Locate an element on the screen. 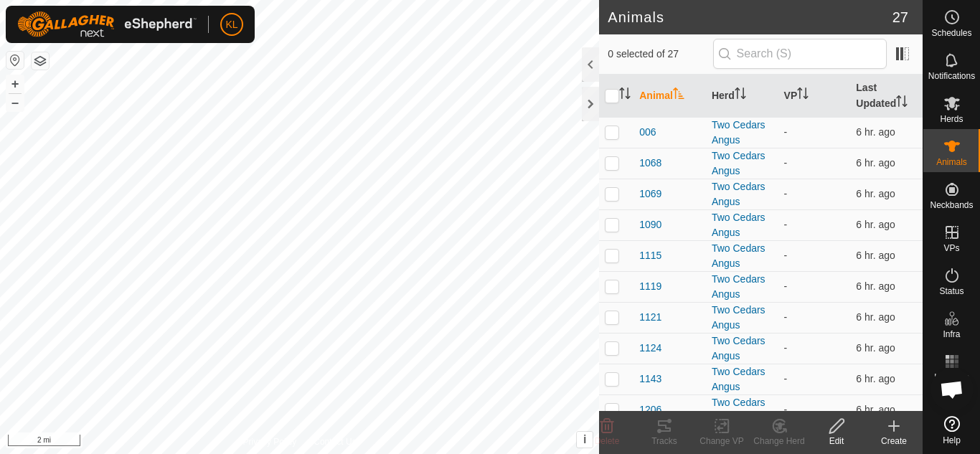  button: Reset Map is located at coordinates (15, 60).